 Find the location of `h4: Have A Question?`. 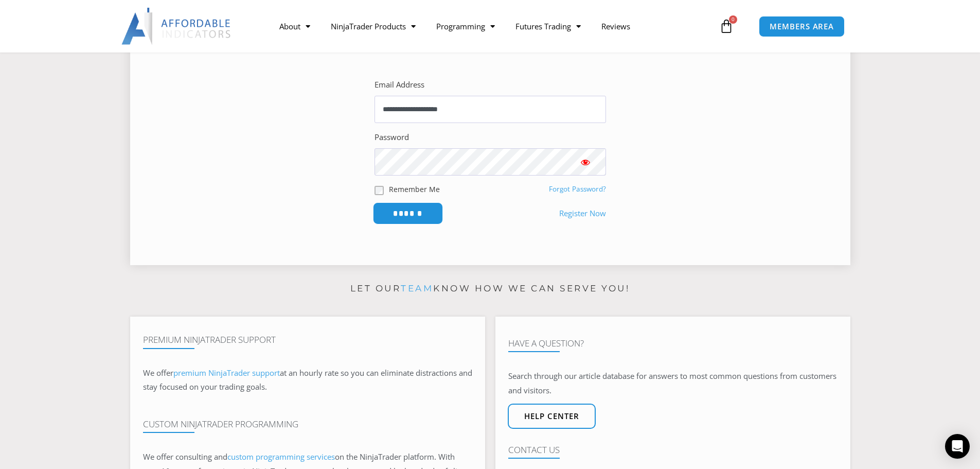

h4: Have A Question? is located at coordinates (673, 344).